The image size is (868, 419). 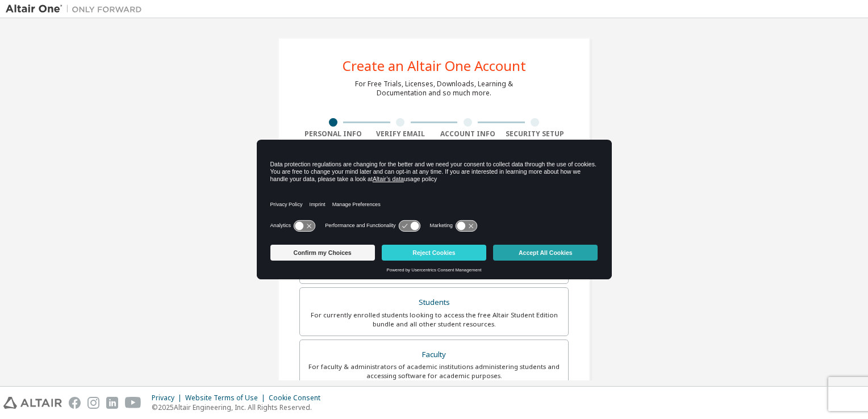 I want to click on div: For currently enrolled students looking to access the free Altair Student Edition bundle and all ..., so click(x=434, y=320).